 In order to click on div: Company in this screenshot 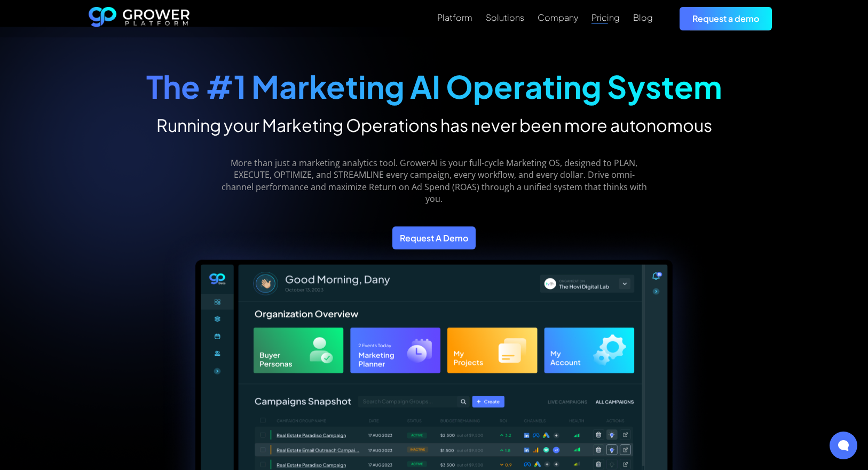, I will do `click(558, 17)`.